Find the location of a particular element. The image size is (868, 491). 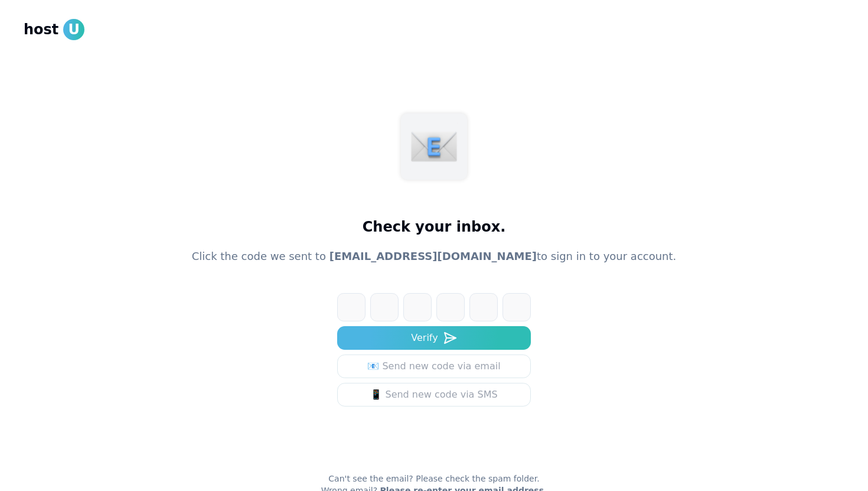

h1: Check your inbox. is located at coordinates (434, 227).